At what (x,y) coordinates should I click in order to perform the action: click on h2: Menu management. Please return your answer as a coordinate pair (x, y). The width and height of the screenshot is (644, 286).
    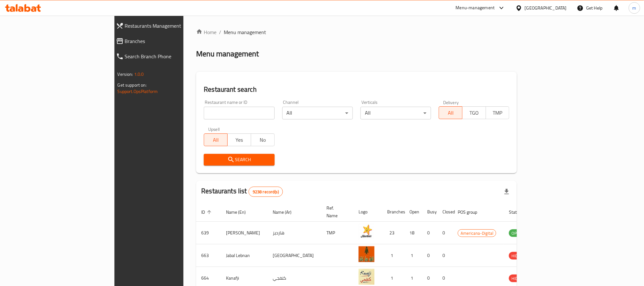
    Looking at the image, I should click on (227, 54).